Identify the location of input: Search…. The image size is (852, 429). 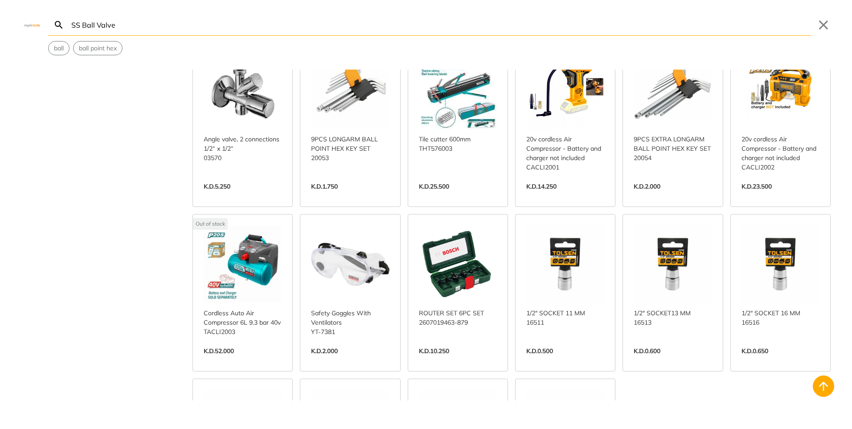
(440, 24).